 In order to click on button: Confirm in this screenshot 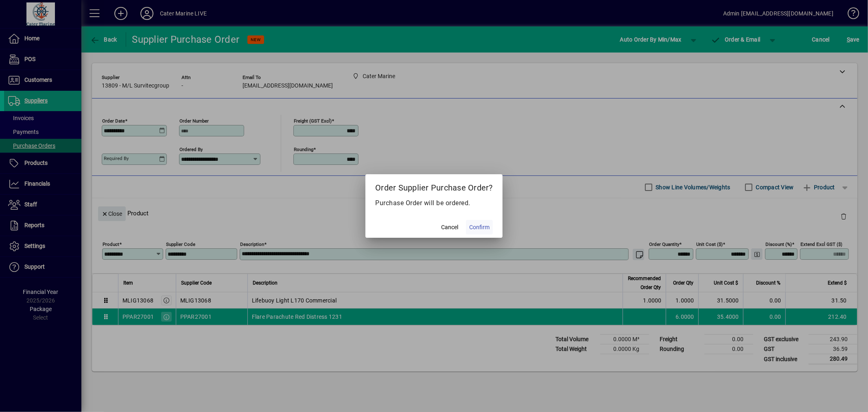, I will do `click(479, 227)`.